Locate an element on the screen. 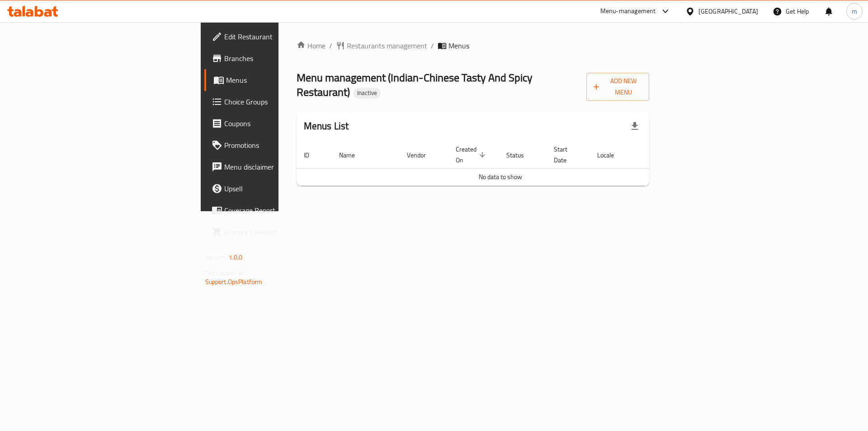 This screenshot has width=868, height=431. span: Add New Menu is located at coordinates (617, 87).